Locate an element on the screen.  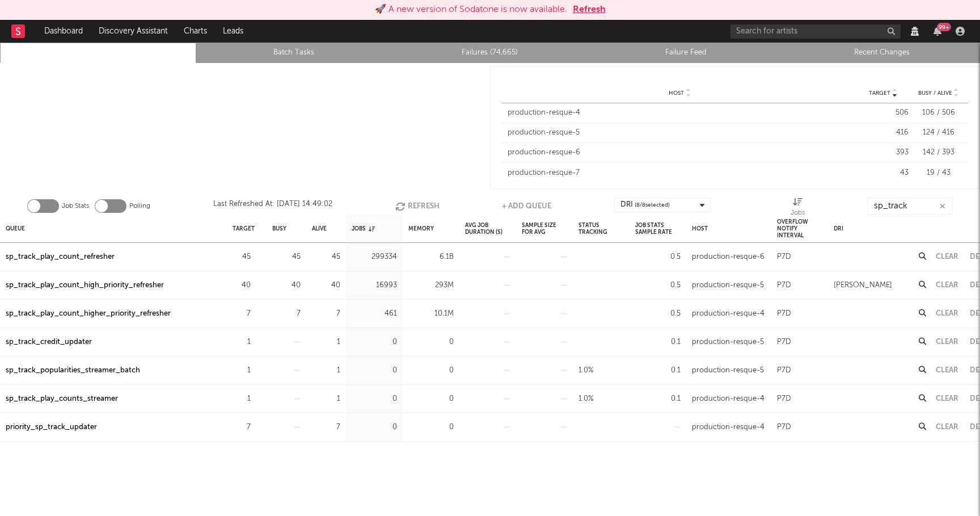
button: + Add Queue is located at coordinates (526, 206).